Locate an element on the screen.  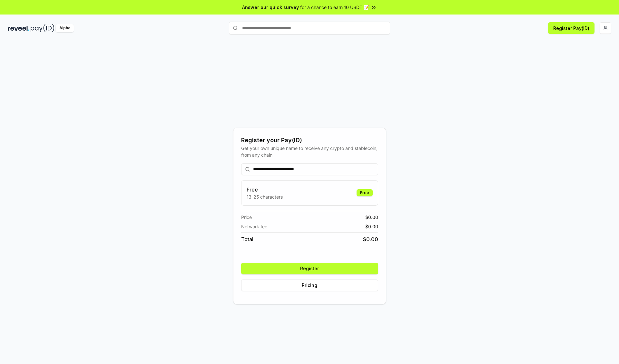
button: Pricing is located at coordinates (310, 285).